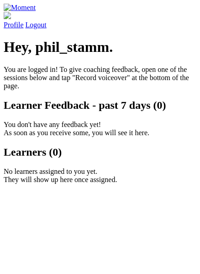  What do you see at coordinates (100, 129) in the screenshot?
I see `p: You don't have any feedback yet! As soon as you receive some, you will see it here.` at bounding box center [100, 129].